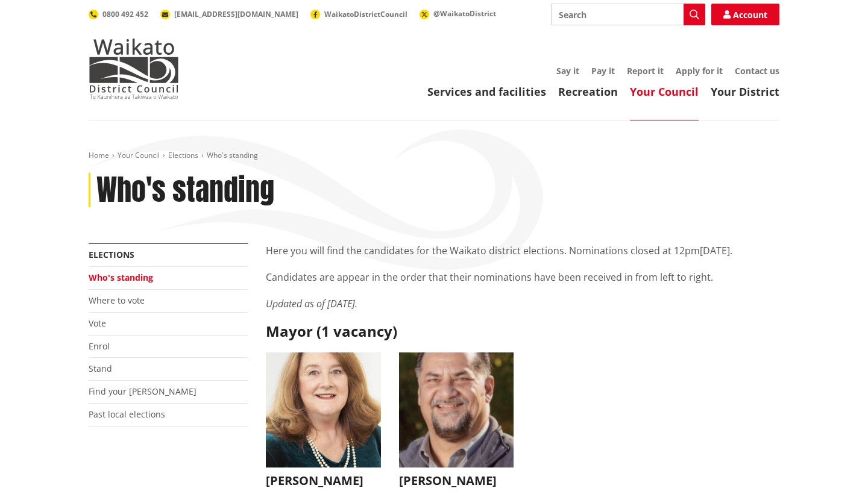 The height and width of the screenshot is (494, 868). Describe the element at coordinates (603, 70) in the screenshot. I see `a: Pay it` at that location.